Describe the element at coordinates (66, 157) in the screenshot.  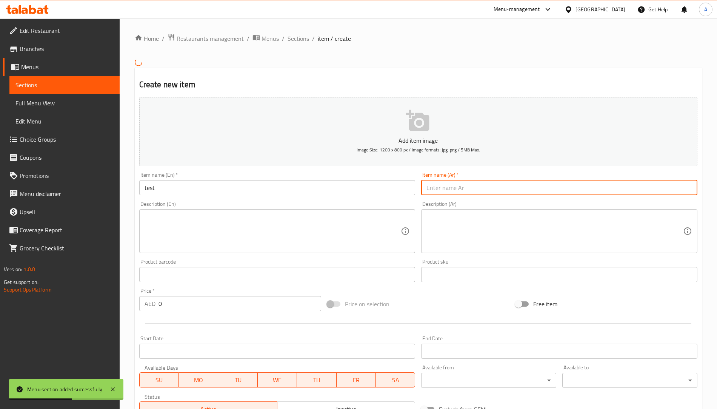
I see `span: Coupons` at that location.